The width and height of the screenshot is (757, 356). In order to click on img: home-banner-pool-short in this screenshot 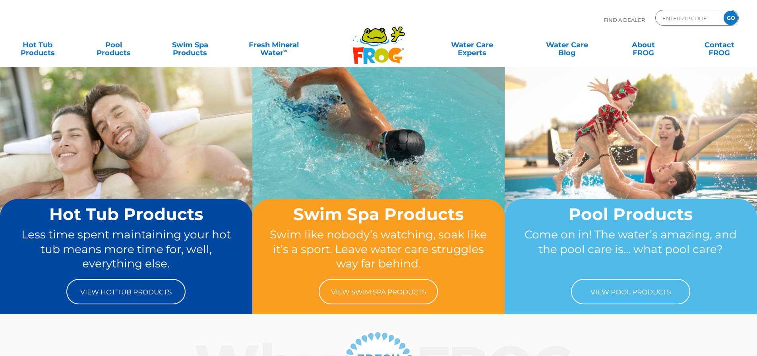, I will do `click(631, 161)`.